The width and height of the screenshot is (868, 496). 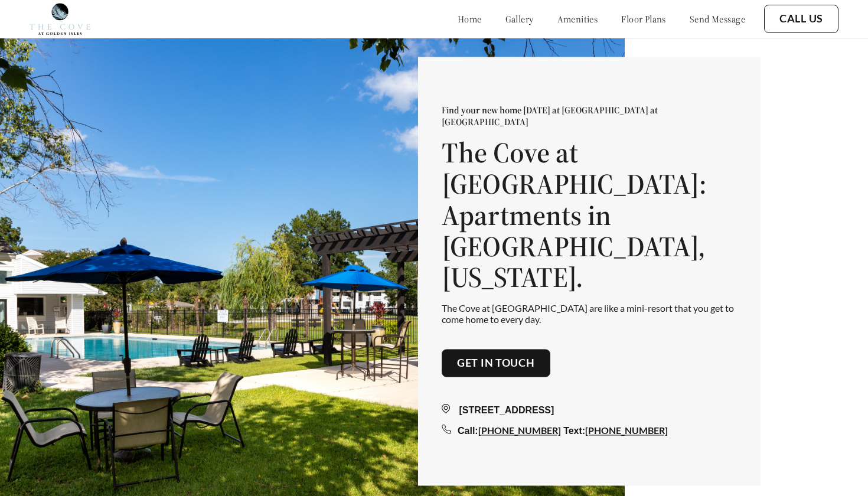 I want to click on a: Get in touch, so click(x=496, y=363).